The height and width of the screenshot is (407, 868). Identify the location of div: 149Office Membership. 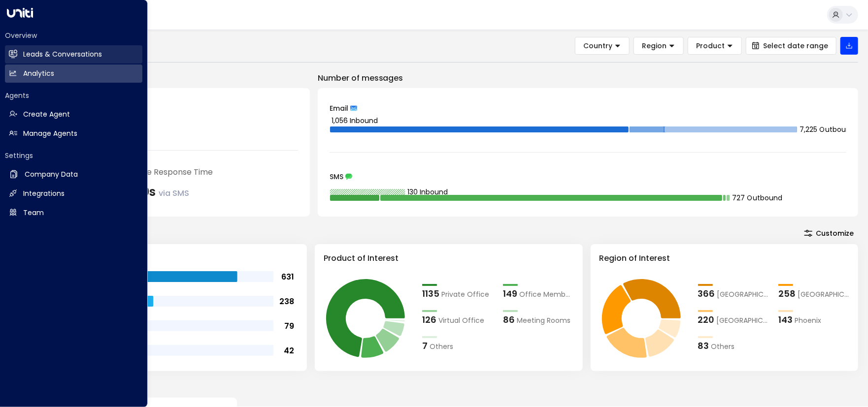
(539, 293).